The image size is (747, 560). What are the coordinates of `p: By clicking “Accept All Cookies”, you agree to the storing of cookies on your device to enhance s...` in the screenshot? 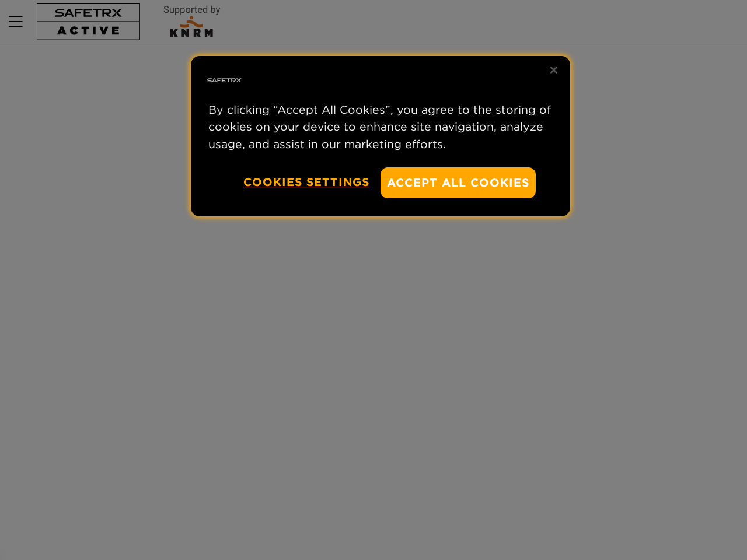 It's located at (380, 127).